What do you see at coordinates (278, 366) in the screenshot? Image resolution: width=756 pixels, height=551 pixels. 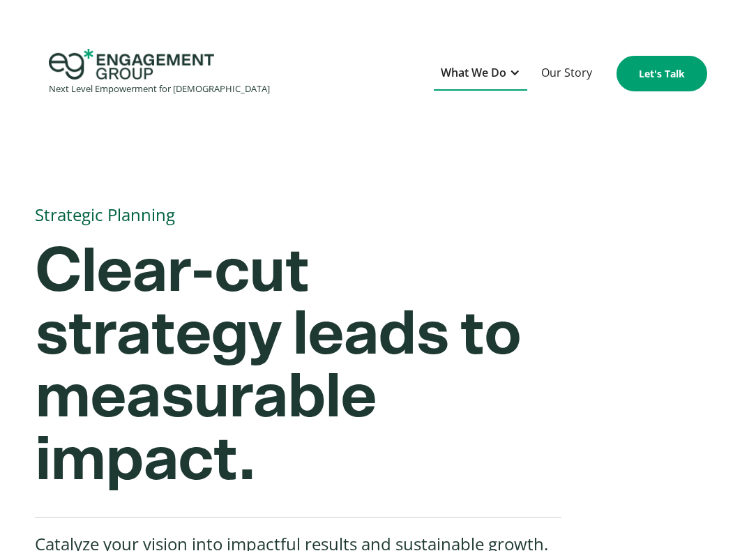 I see `strong: Clear-cut strategy leads to measurable impact.` at bounding box center [278, 366].